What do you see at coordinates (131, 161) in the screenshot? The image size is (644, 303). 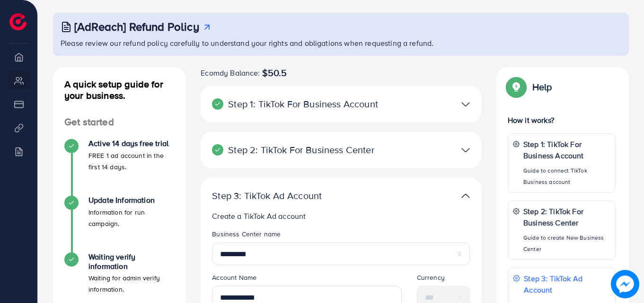 I see `p: FREE 1 ad account in the first 14 days.` at bounding box center [131, 161].